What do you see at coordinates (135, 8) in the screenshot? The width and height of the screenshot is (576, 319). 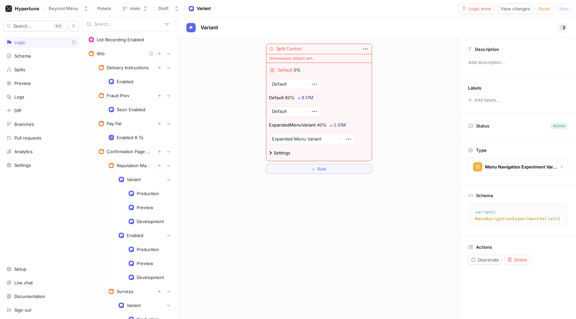 I see `div: main` at bounding box center [135, 8].